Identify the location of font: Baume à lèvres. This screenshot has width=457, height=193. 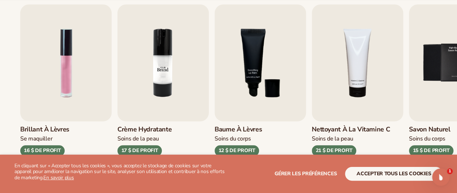
(238, 129).